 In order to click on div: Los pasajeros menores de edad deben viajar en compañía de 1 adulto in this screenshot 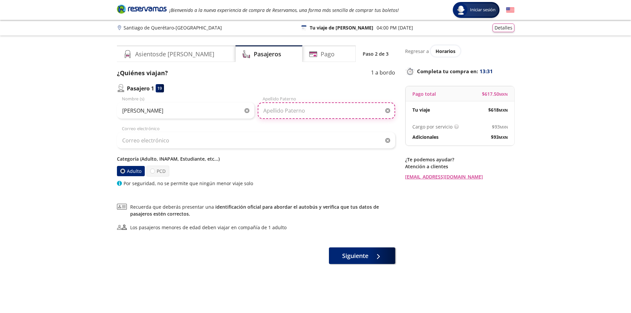, I will do `click(208, 227)`.